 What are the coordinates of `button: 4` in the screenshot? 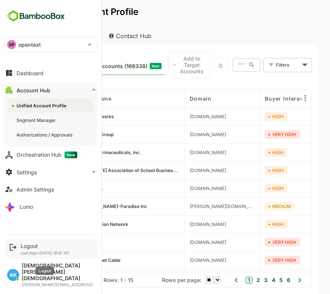 It's located at (246, 280).